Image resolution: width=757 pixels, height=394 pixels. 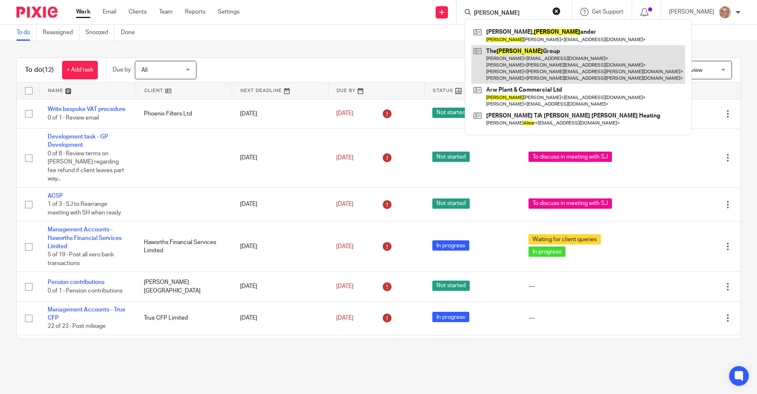 I want to click on a: Pension contributions, so click(x=76, y=283).